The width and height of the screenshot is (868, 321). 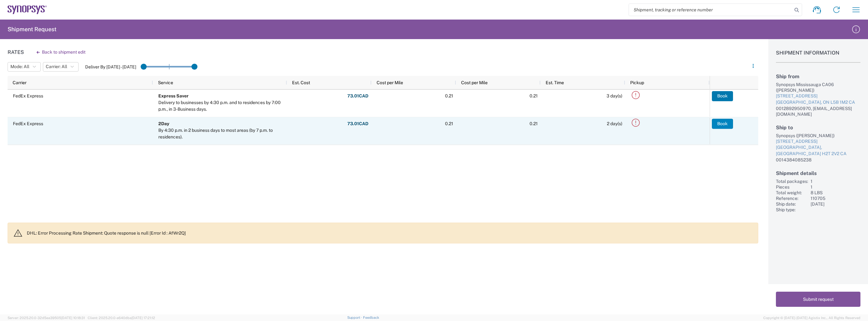 I want to click on h2: Ship to, so click(x=818, y=128).